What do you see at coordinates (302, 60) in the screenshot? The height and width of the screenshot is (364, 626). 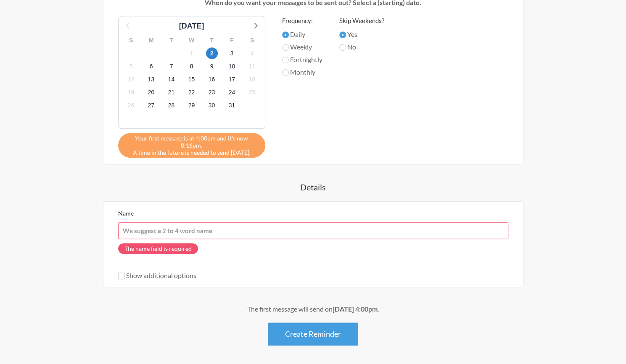 I see `label: Fortnightly` at bounding box center [302, 60].